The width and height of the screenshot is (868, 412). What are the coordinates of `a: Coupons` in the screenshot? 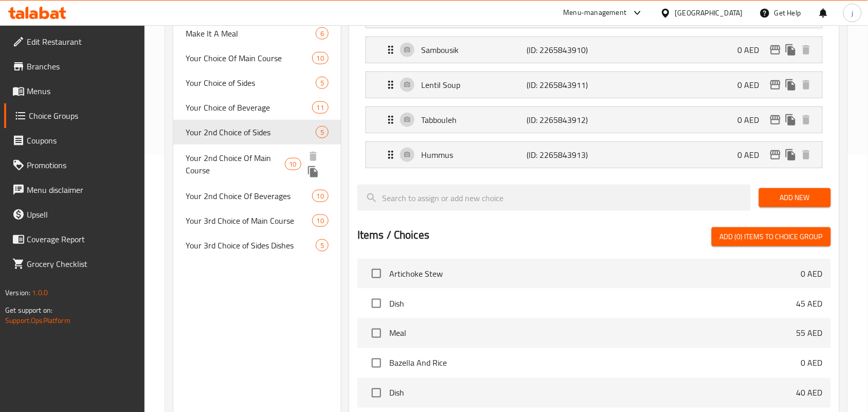 It's located at (75, 141).